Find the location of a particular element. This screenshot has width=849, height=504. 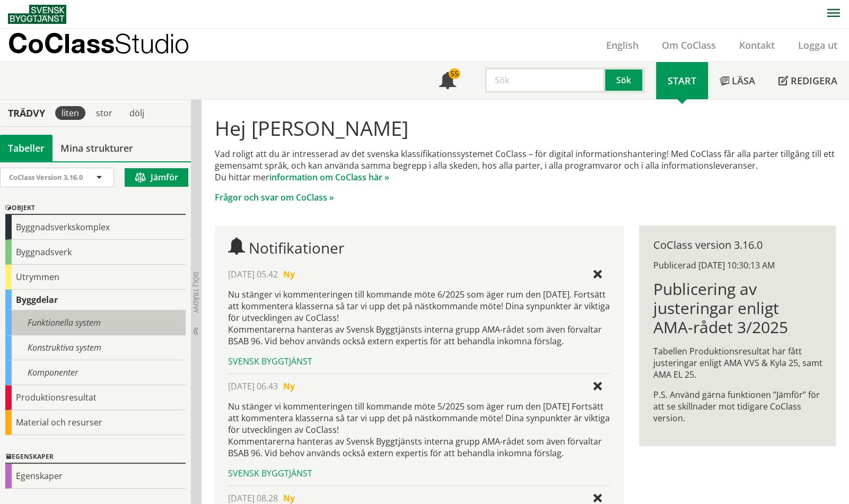

a: CoClassStudio is located at coordinates (110, 45).